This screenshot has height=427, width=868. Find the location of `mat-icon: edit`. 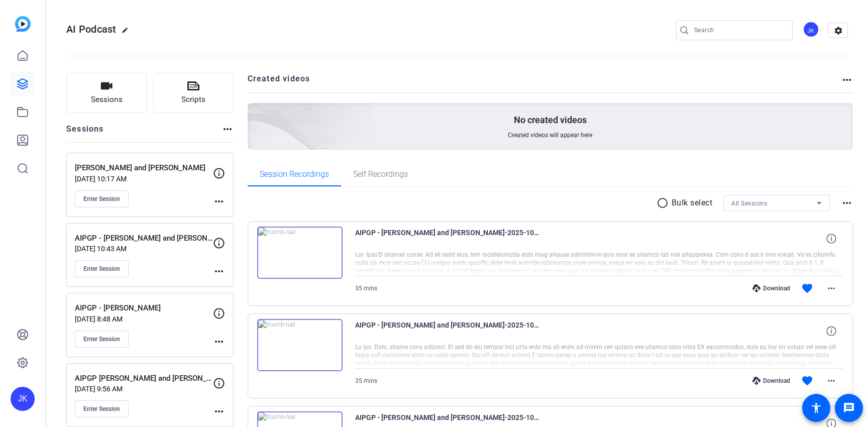

mat-icon: edit is located at coordinates (128, 33).